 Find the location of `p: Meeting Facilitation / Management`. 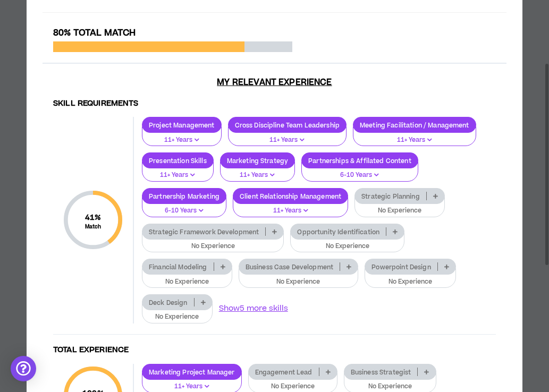

p: Meeting Facilitation / Management is located at coordinates (414, 125).